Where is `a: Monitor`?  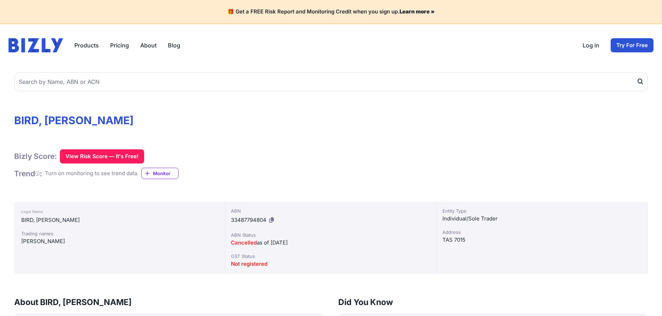 a: Monitor is located at coordinates (160, 173).